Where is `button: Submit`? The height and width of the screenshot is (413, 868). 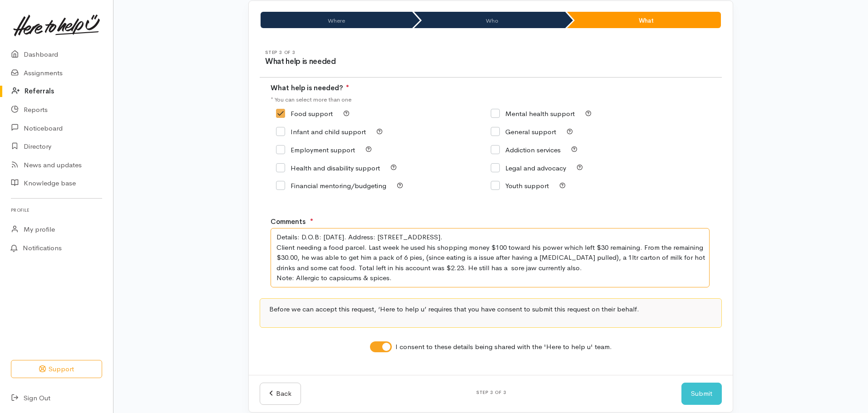
button: Submit is located at coordinates (701, 394).